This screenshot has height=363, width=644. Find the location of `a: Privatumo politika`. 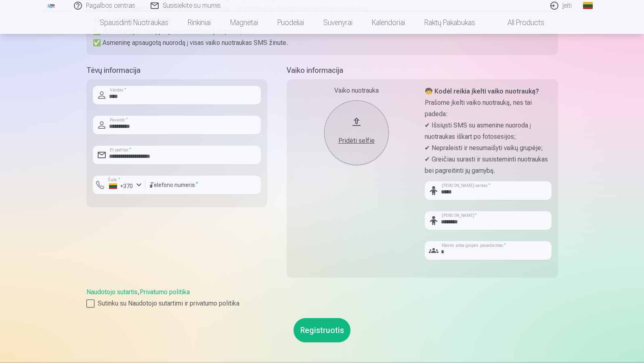

a: Privatumo politika is located at coordinates (165, 292).